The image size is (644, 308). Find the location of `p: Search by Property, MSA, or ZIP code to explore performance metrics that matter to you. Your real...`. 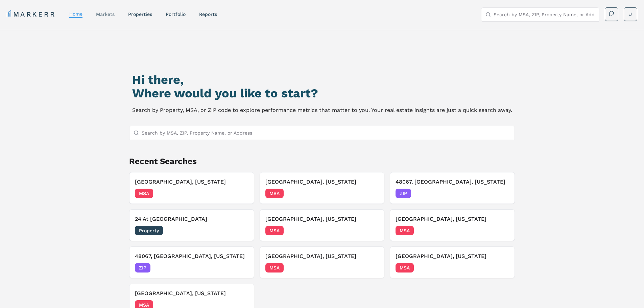

p: Search by Property, MSA, or ZIP code to explore performance metrics that matter to you. Your real... is located at coordinates (322, 110).